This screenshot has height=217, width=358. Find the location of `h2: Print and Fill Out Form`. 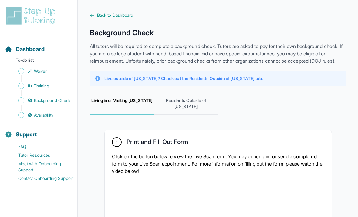

h2: Print and Fill Out Form is located at coordinates (157, 143).